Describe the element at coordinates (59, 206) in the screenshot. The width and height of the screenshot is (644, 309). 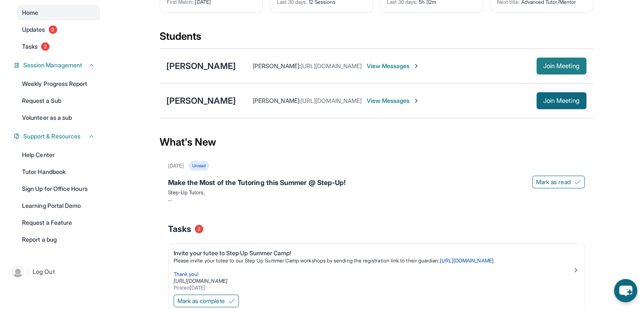
I see `a: Learning Portal Demo` at that location.